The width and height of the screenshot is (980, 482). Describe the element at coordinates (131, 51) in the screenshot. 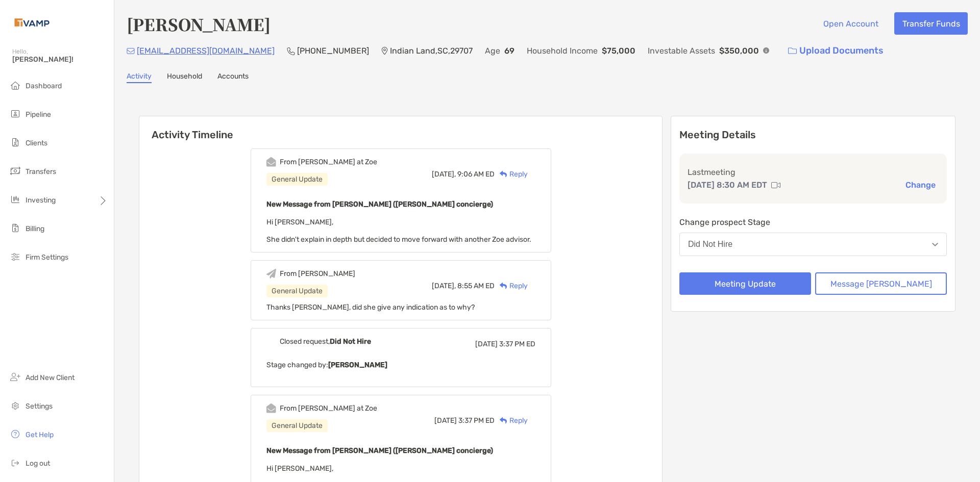

I see `img: Email Icon` at that location.